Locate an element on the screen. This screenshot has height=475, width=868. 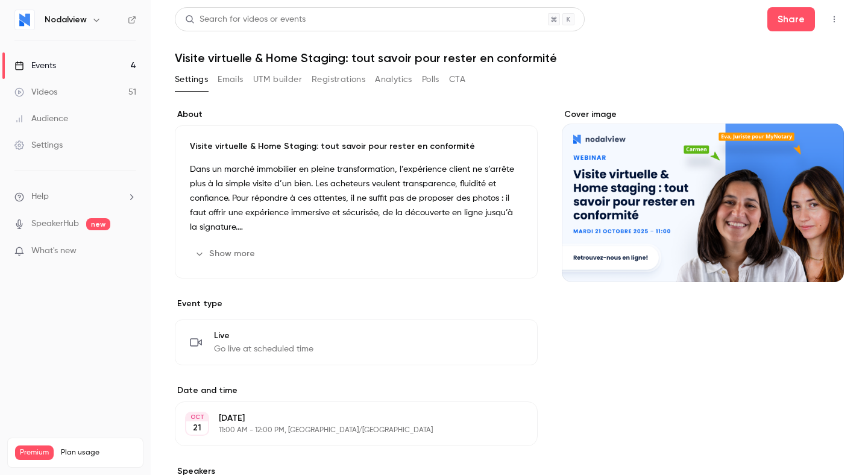
button: Settings is located at coordinates (191, 79).